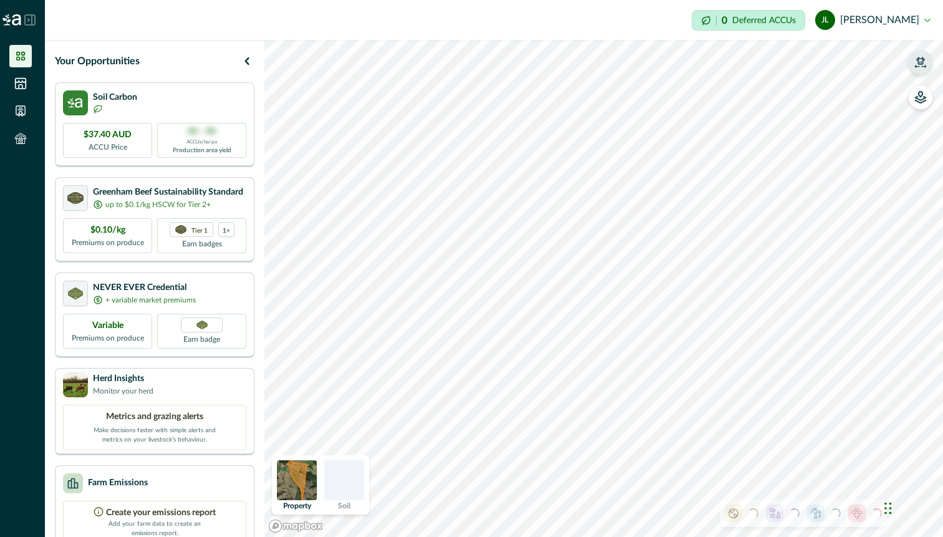 The height and width of the screenshot is (537, 943). I want to click on p: Tier 1, so click(199, 229).